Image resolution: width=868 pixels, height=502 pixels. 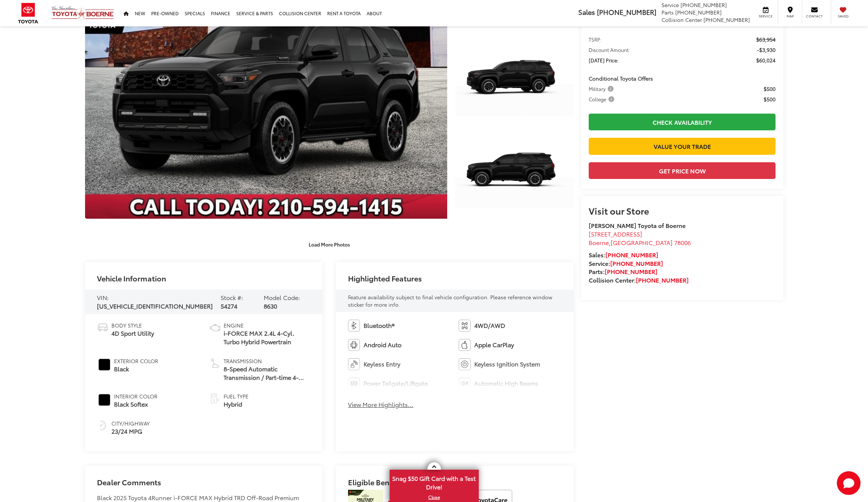 I want to click on span: VIN:, so click(x=103, y=297).